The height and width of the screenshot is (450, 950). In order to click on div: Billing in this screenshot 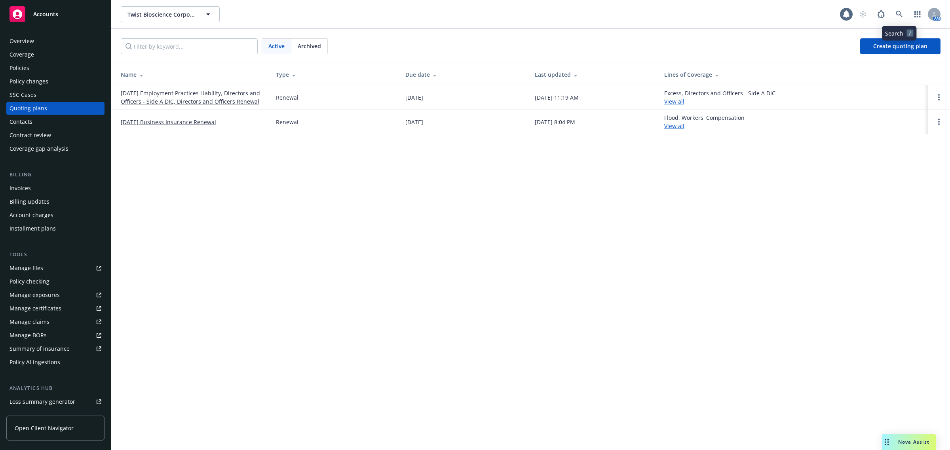, I will do `click(55, 175)`.